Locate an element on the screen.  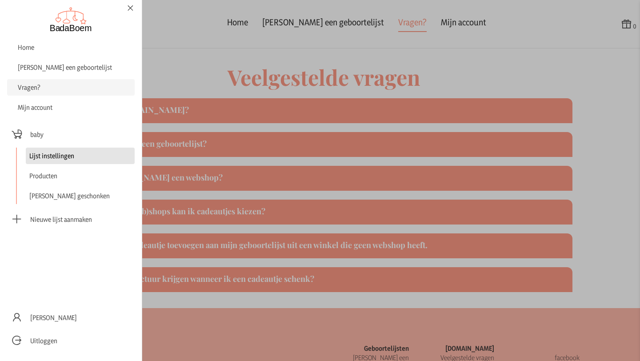
span: Home is located at coordinates (26, 47).